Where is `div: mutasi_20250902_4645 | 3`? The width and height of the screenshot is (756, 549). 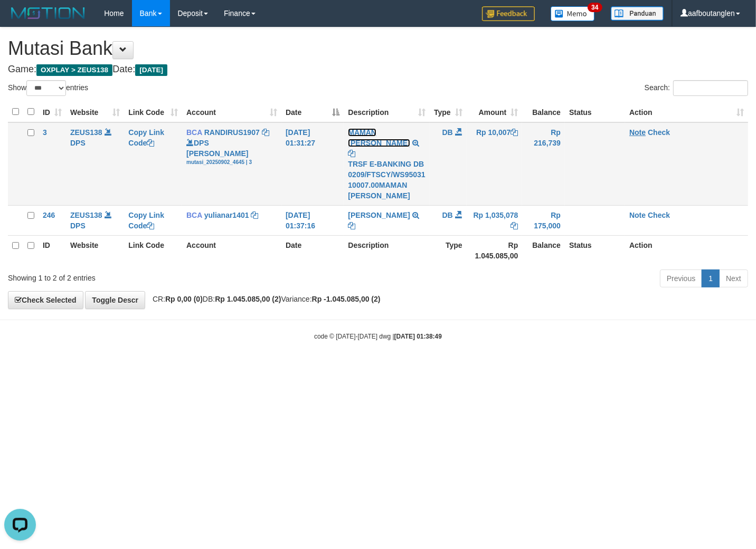
div: mutasi_20250902_4645 | 3 is located at coordinates (232, 162).